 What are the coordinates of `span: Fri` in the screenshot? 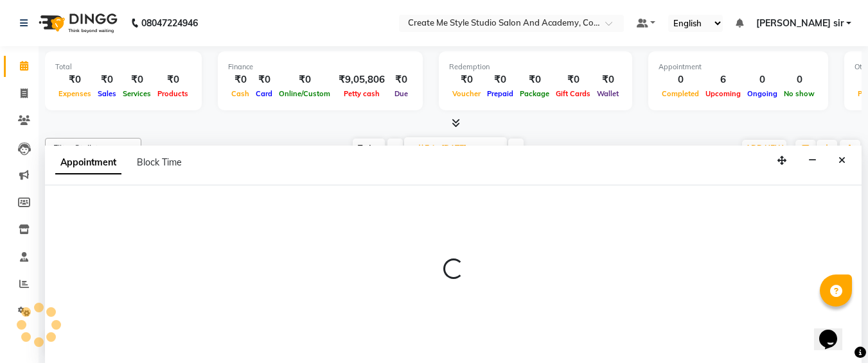 It's located at (426, 148).